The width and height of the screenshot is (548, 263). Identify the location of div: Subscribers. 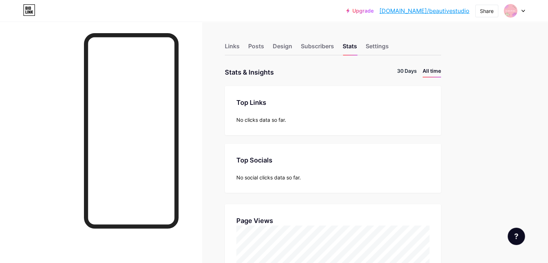
(317, 48).